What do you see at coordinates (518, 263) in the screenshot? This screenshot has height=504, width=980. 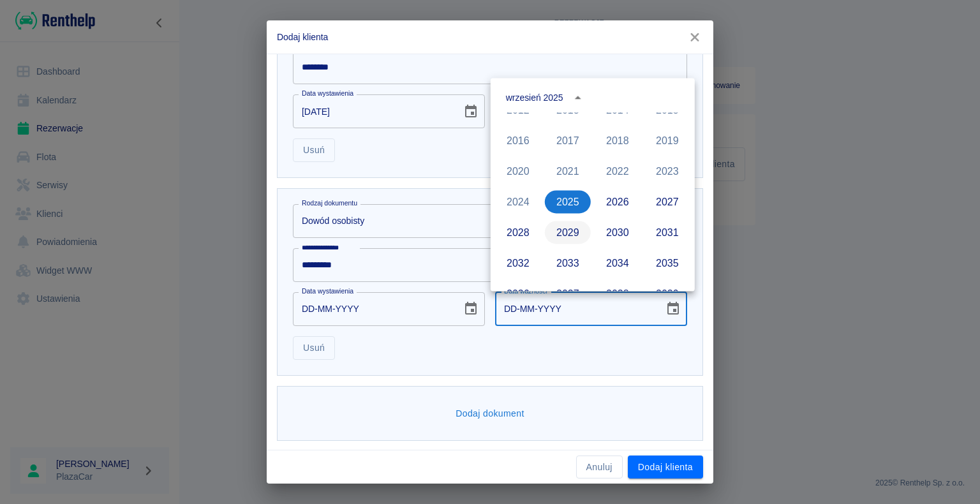 I see `button: 2032` at bounding box center [518, 263].